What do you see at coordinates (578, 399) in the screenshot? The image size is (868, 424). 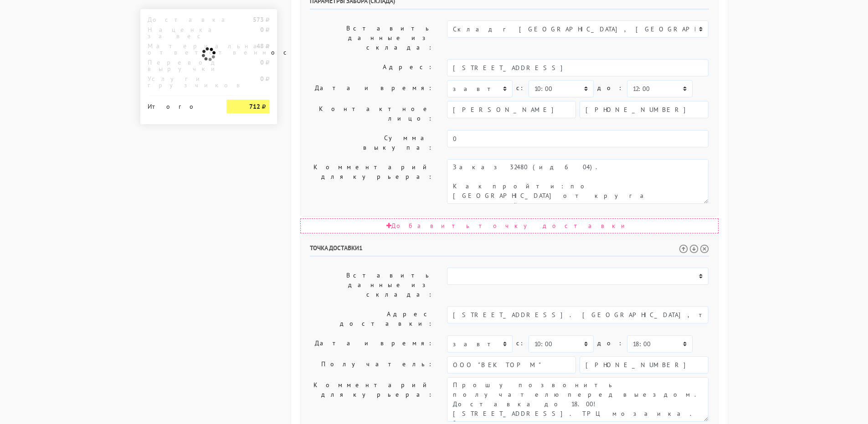 I see `textarea: Прошу позвонить получателю перед выездом. Доставка до 18.00! ПРОСЬБА ПРИСЛАТЬ ФОТО ПОДПИСАННОГО У...` at bounding box center [578, 399].